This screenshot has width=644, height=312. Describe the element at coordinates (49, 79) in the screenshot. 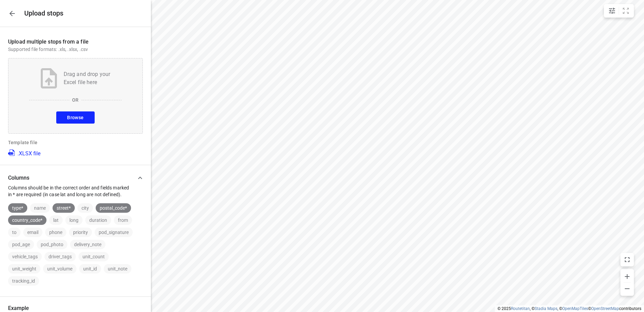

I see `img: Upload file` at that location.